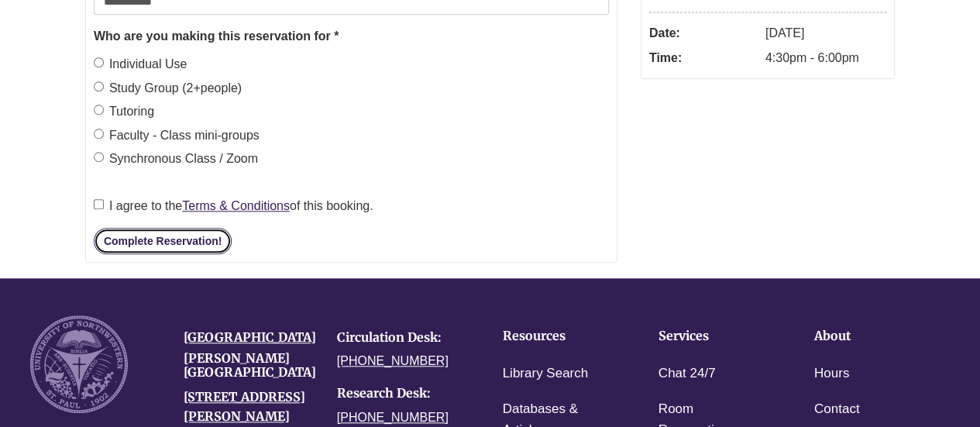 The width and height of the screenshot is (980, 427). What do you see at coordinates (703, 58) in the screenshot?
I see `dt: Time:` at bounding box center [703, 58].